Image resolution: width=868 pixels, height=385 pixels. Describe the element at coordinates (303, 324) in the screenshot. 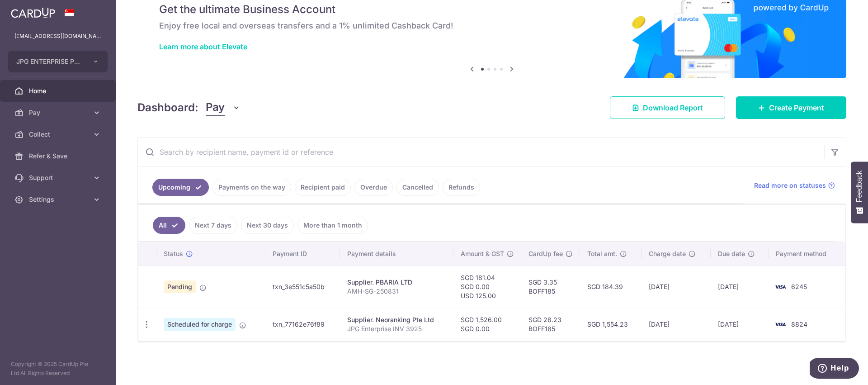

I see `td: txn_77162e76f89` at that location.